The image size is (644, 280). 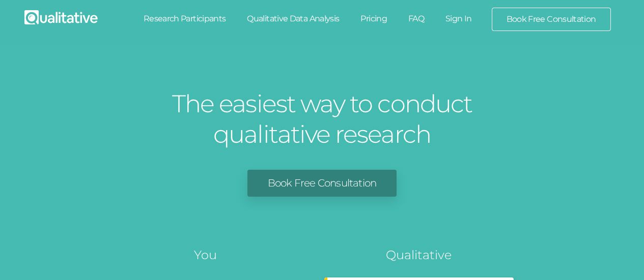 I want to click on a: Sign In, so click(x=458, y=19).